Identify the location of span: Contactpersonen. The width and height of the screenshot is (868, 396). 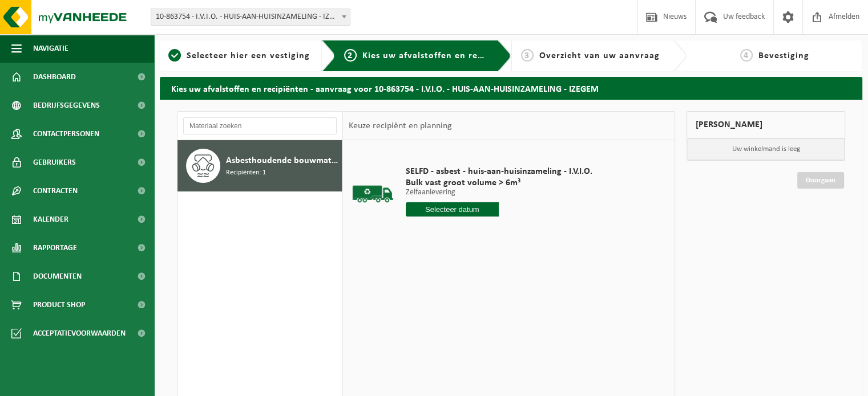
(66, 134).